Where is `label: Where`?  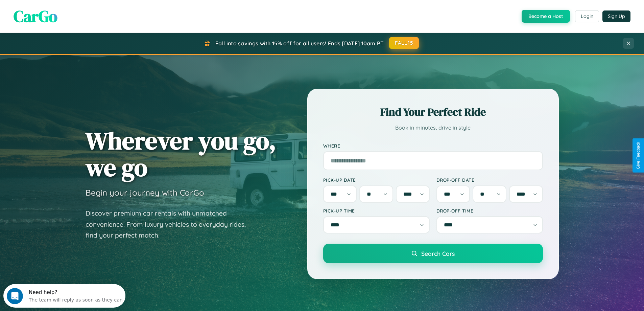 label: Where is located at coordinates (433, 145).